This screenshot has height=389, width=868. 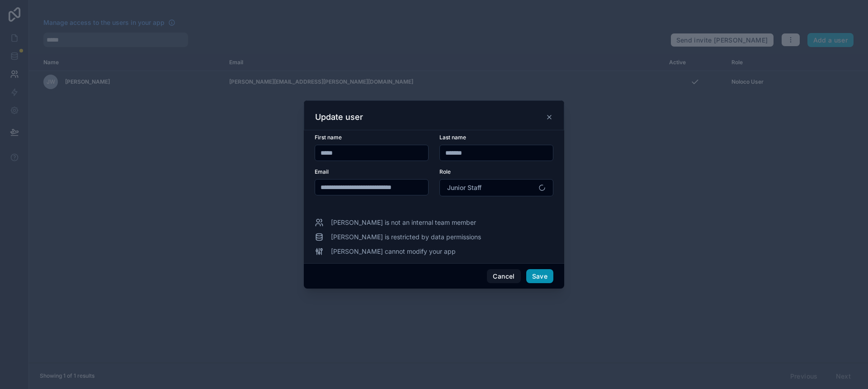 I want to click on span: Junior Staff, so click(x=465, y=188).